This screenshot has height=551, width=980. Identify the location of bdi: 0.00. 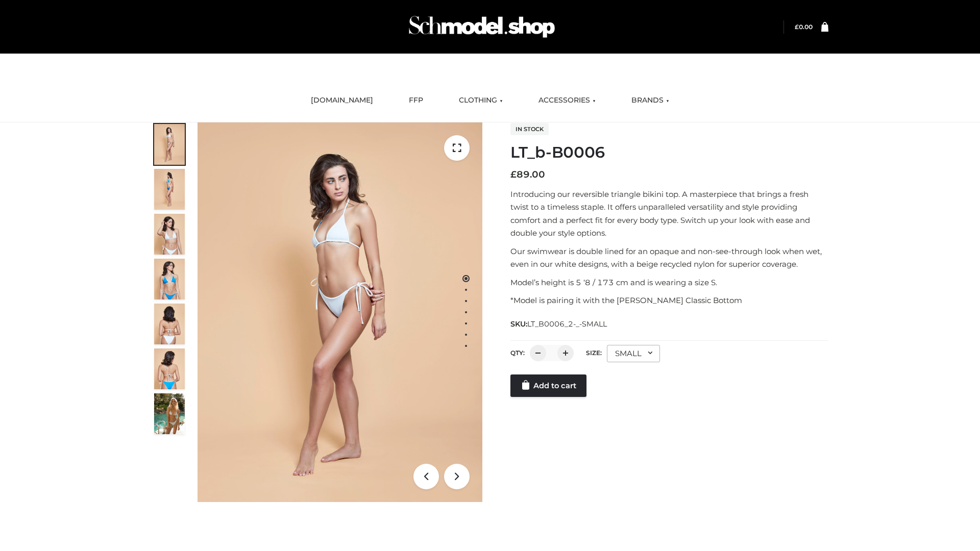
(804, 26).